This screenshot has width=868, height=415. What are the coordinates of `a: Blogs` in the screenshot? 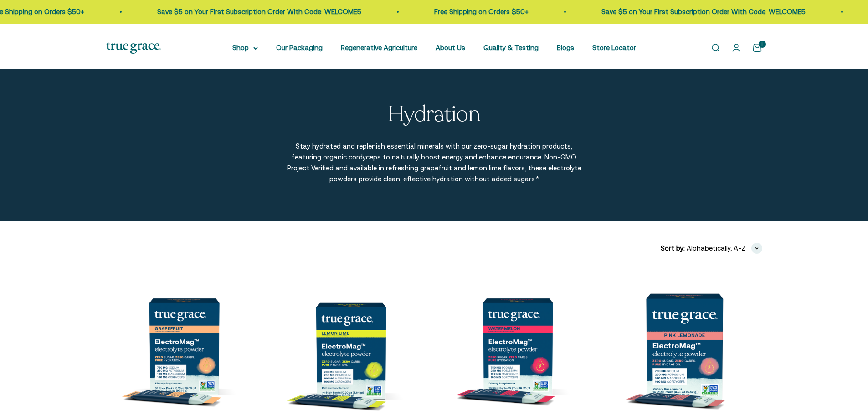 It's located at (565, 47).